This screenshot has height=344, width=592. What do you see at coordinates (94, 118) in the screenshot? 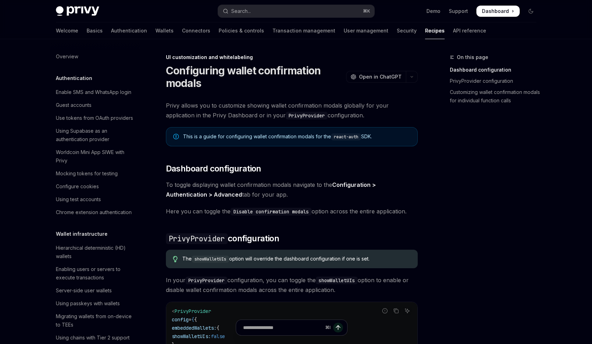
I see `div: Use tokens from OAuth providers` at bounding box center [94, 118].